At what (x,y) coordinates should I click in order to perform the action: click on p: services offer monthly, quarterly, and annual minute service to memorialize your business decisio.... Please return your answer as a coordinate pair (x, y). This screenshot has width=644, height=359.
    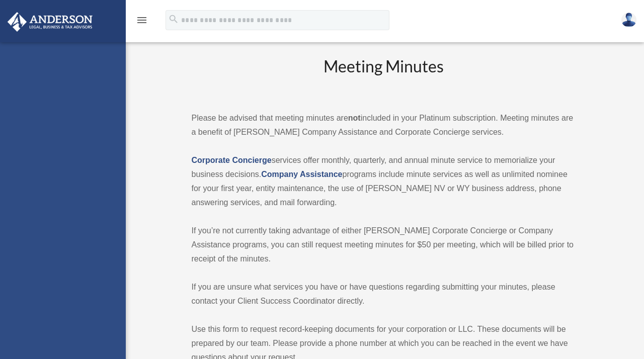
    Looking at the image, I should click on (384, 182).